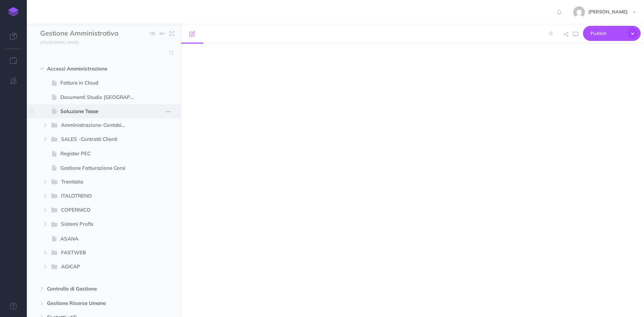 This screenshot has width=644, height=317. I want to click on span: ITALOTRENO, so click(96, 196).